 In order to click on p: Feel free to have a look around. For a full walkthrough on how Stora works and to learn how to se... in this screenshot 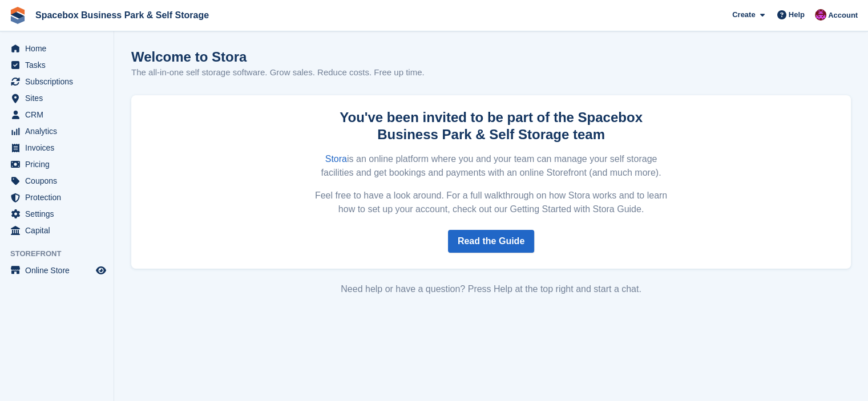, I will do `click(492, 202)`.